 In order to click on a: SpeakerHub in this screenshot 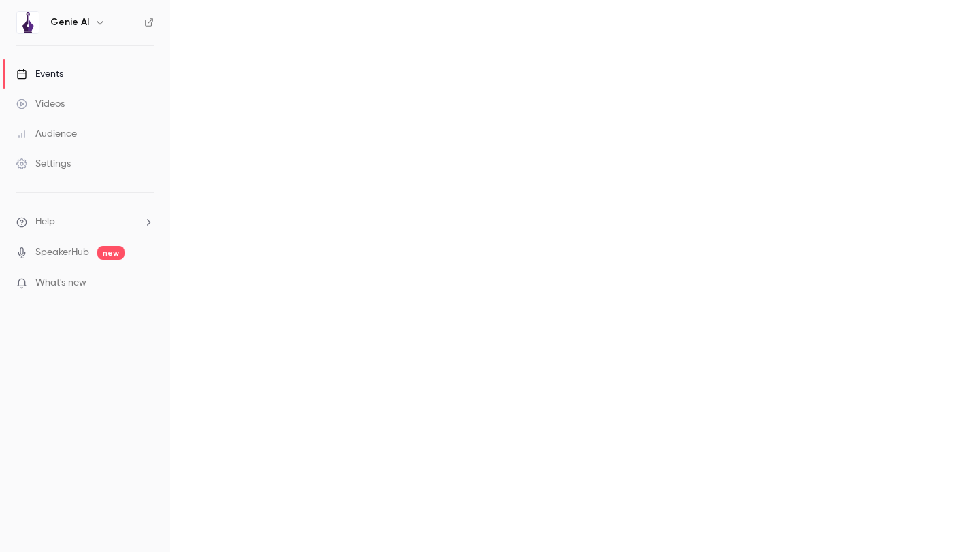, I will do `click(62, 252)`.